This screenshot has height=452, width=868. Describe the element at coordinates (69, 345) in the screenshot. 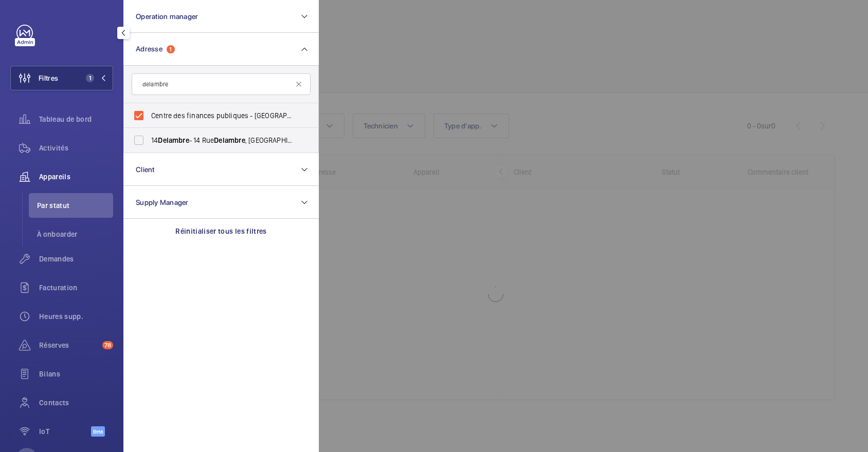

I see `span: Réserves` at that location.